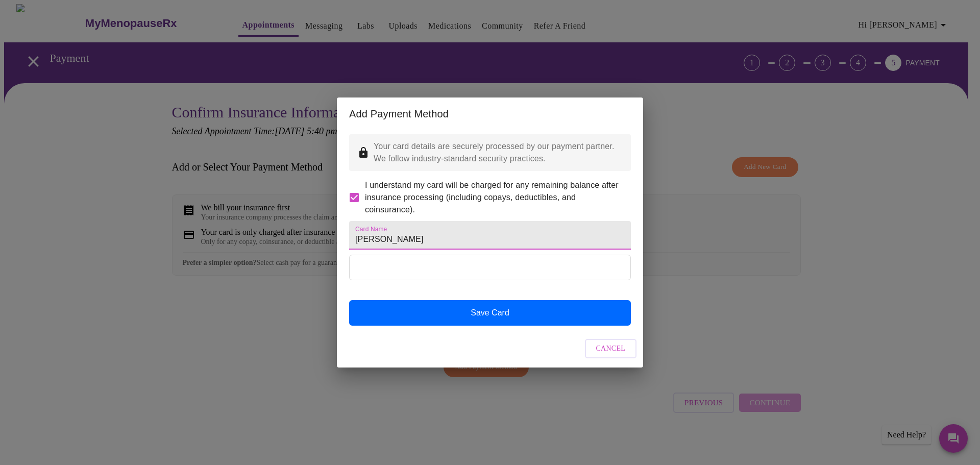 The image size is (980, 465). What do you see at coordinates (493, 198) in the screenshot?
I see `span: I understand my card will be charged for any remaining balance after insurance processing (includ...` at bounding box center [493, 198].